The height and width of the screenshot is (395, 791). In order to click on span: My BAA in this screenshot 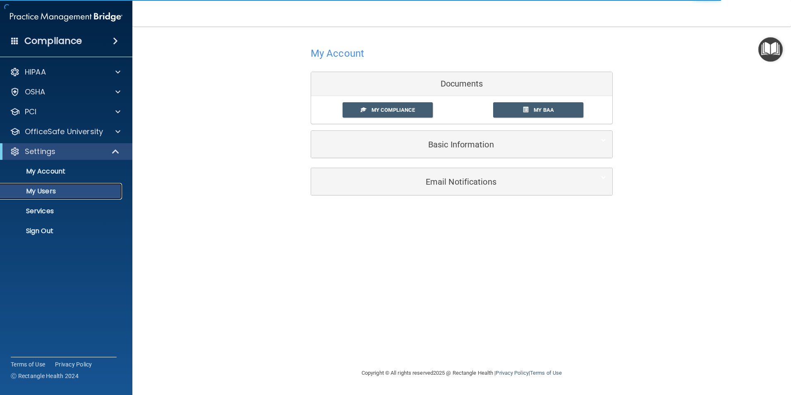, I will do `click(544, 110)`.